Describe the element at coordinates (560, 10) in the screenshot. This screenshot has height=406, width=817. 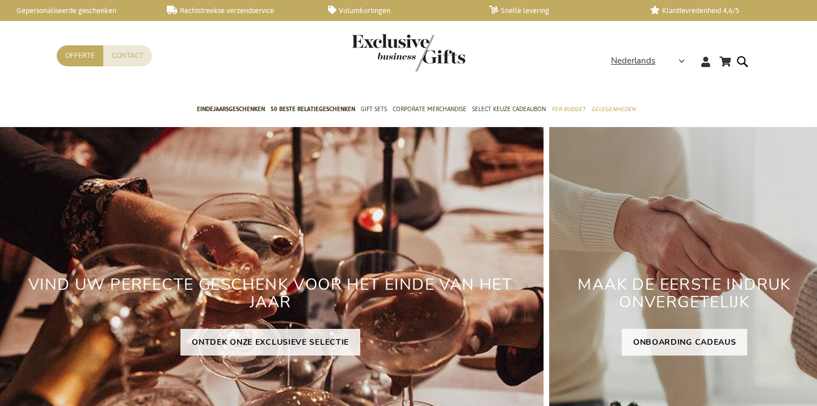
I see `a: Snelle levering` at that location.